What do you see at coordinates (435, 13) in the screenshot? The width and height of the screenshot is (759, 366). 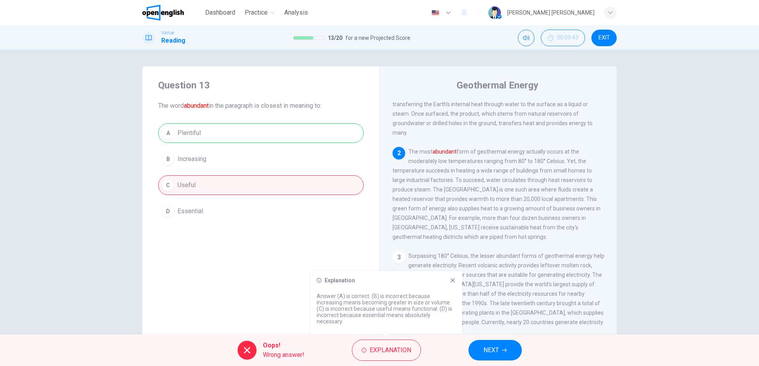 I see `img: en` at bounding box center [435, 13].